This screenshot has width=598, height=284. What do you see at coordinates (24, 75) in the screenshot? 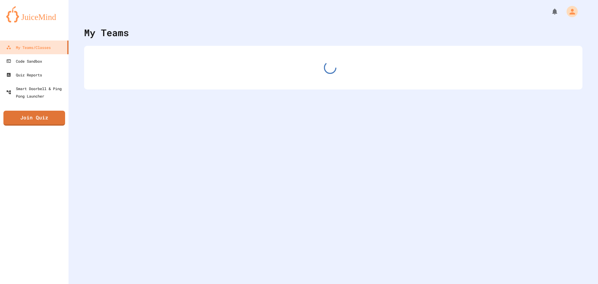
I see `div: Quiz Reports` at bounding box center [24, 75].